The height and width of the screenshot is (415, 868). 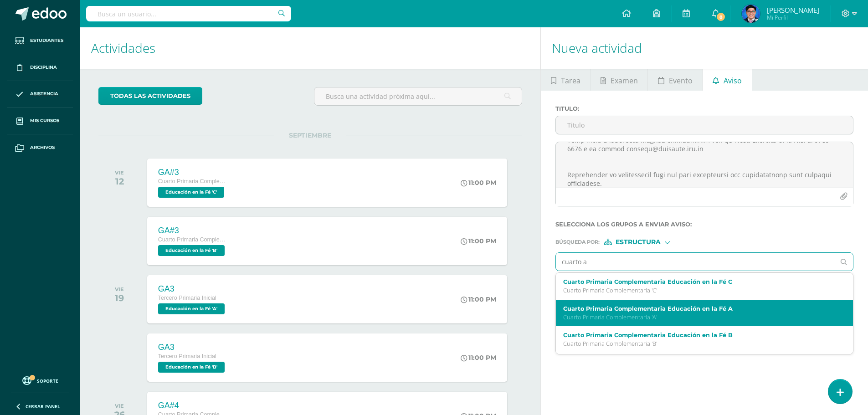 What do you see at coordinates (698, 290) in the screenshot?
I see `p: Cuarto Primaria Complementaria 'C'` at bounding box center [698, 290].